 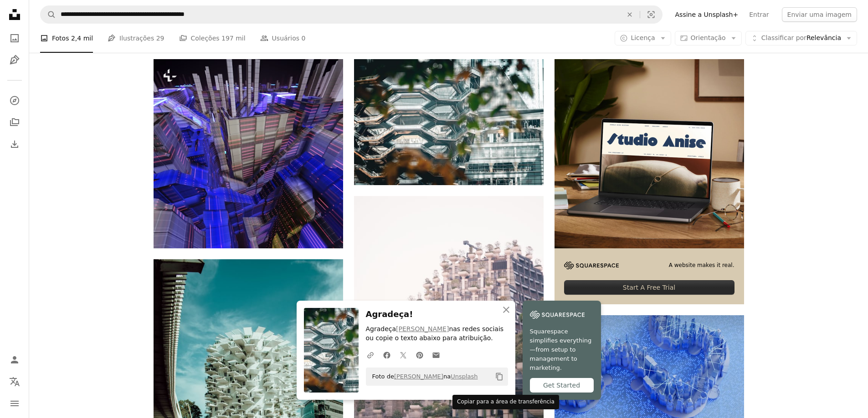 What do you see at coordinates (759, 15) in the screenshot?
I see `a: Entrar` at bounding box center [759, 15].